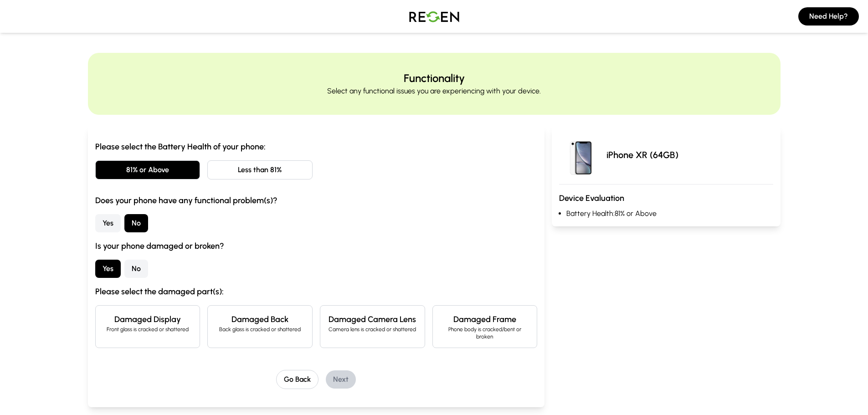 The width and height of the screenshot is (868, 415). I want to click on h3: Please select the damaged part(s):, so click(316, 292).